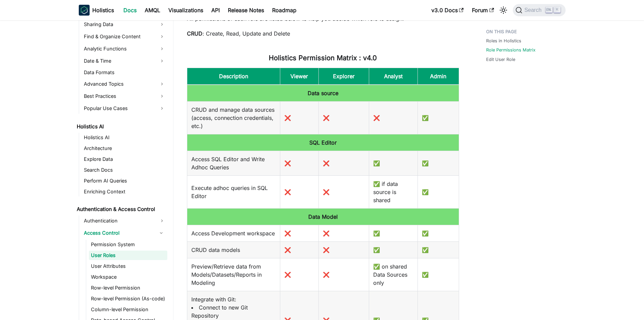  What do you see at coordinates (124, 61) in the screenshot?
I see `a: Date & Time` at bounding box center [124, 61].